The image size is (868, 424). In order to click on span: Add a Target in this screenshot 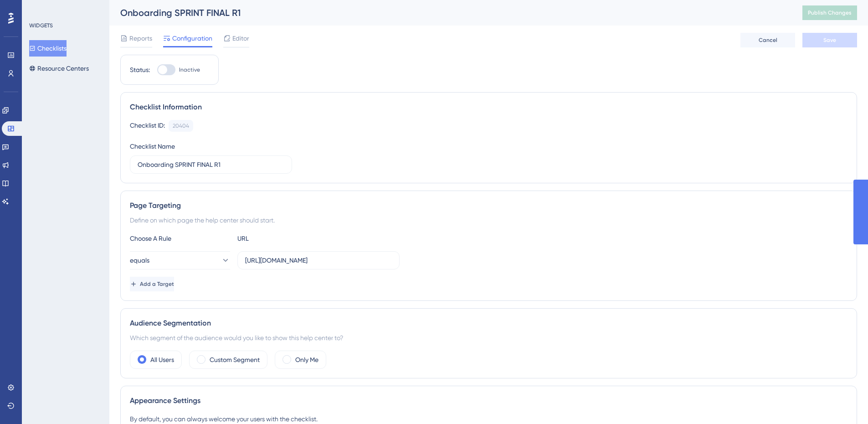, I will do `click(157, 284)`.